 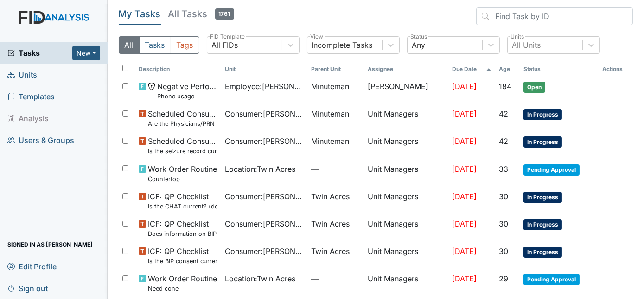 What do you see at coordinates (503, 169) in the screenshot?
I see `span: 33` at bounding box center [503, 169].